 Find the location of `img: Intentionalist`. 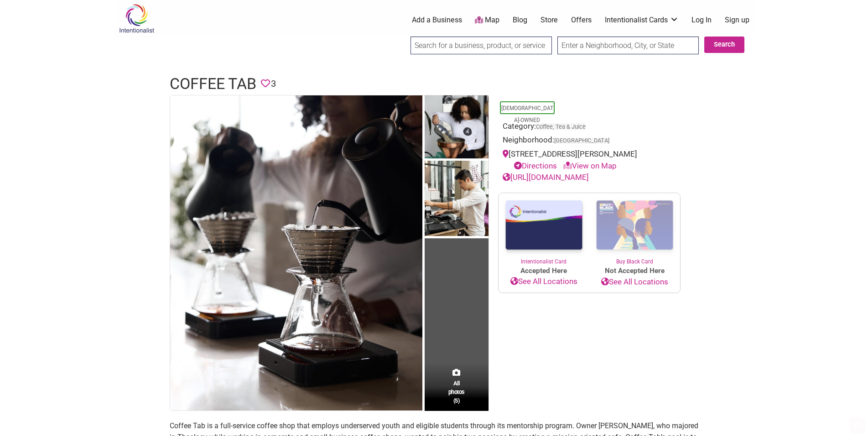

img: Intentionalist is located at coordinates (136, 18).